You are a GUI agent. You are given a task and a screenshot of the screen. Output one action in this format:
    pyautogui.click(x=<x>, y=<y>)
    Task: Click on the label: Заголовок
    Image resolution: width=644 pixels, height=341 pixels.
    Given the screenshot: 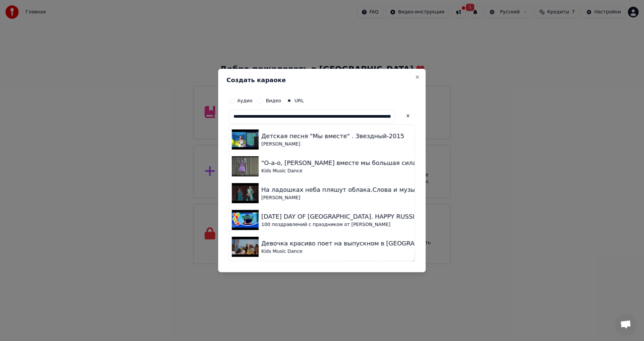 What is the action you would take?
    pyautogui.click(x=322, y=131)
    